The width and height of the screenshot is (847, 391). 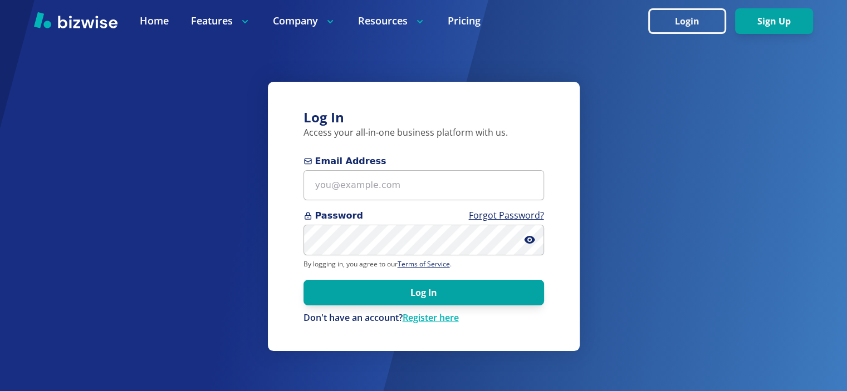 What do you see at coordinates (424, 264) in the screenshot?
I see `p: By logging in, you agree to our .` at bounding box center [424, 264].